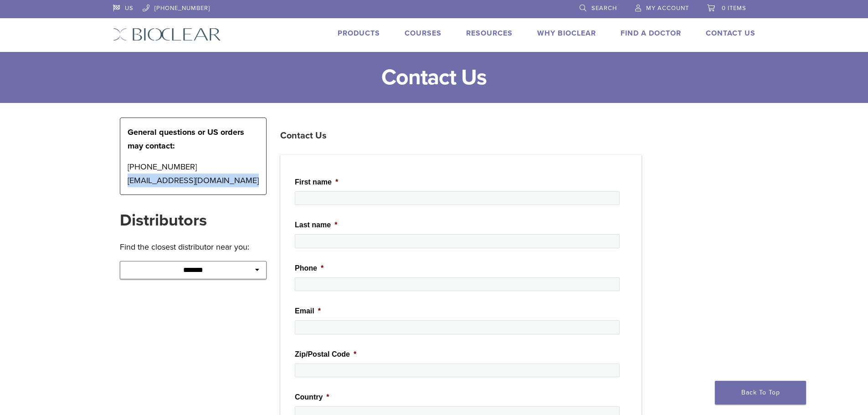 The image size is (868, 415). What do you see at coordinates (730, 33) in the screenshot?
I see `a: Contact Us` at bounding box center [730, 33].